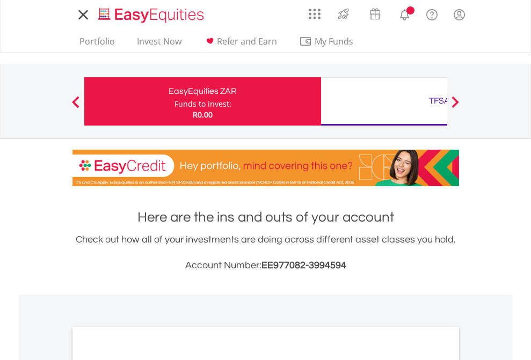 The image size is (531, 360). Describe the element at coordinates (432, 13) in the screenshot. I see `a: FAQ's and Support` at that location.